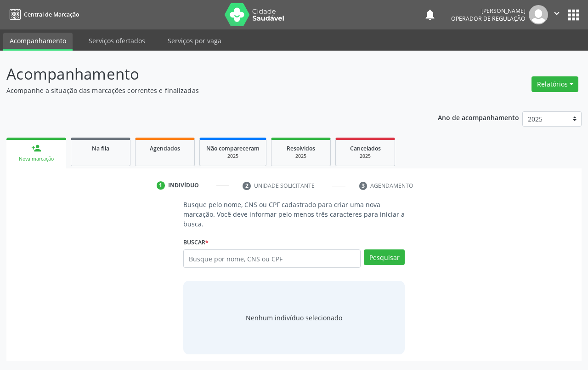 Image resolution: width=588 pixels, height=370 pixels. What do you see at coordinates (165, 148) in the screenshot?
I see `span: Agendados` at bounding box center [165, 148].